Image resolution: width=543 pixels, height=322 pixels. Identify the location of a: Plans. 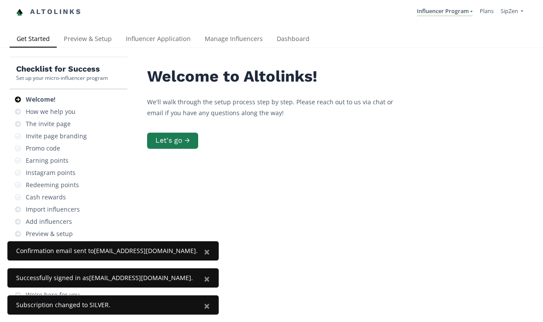
(487, 11).